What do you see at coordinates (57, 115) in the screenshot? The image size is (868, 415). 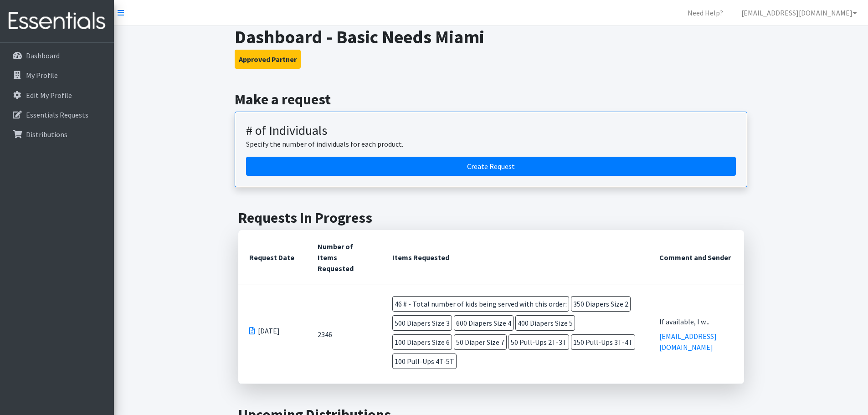 I see `a: Essentials Requests` at bounding box center [57, 115].